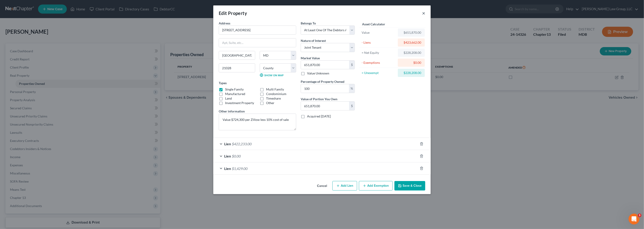  I want to click on a: Show on Map, so click(271, 75).